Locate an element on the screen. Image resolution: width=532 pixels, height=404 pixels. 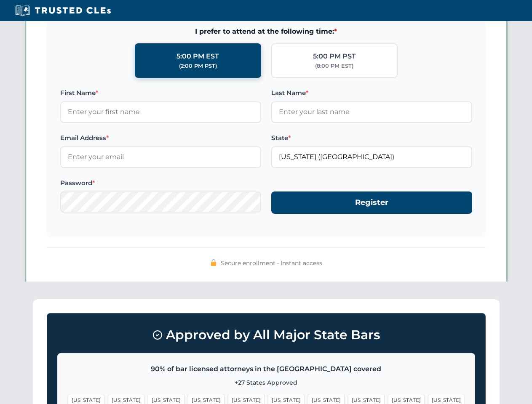
span: Secure enrollment • Instant access is located at coordinates (271, 263).